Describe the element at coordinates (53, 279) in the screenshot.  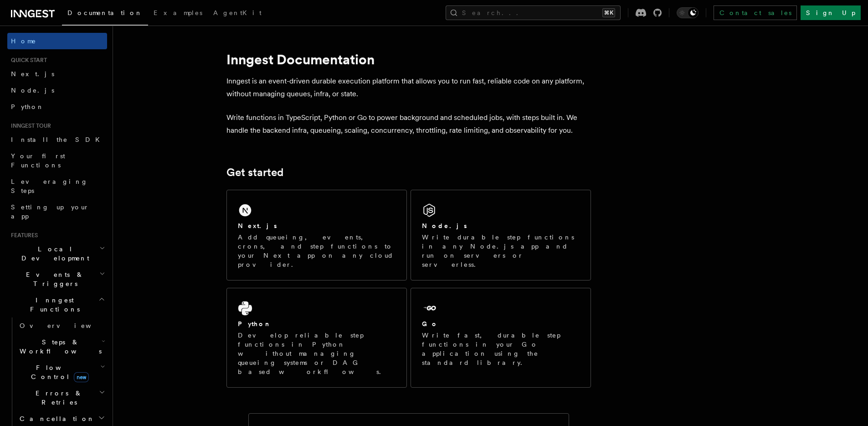
I see `span: Events & Triggers` at that location.